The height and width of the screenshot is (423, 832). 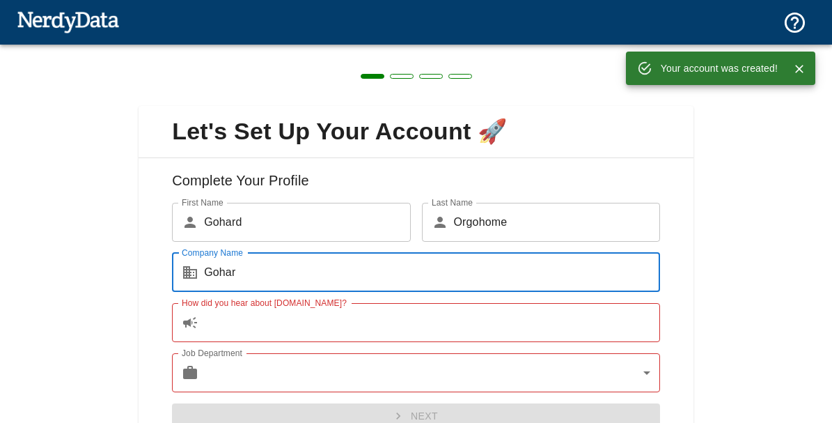 What do you see at coordinates (795, 22) in the screenshot?
I see `button: Support and Documentation` at bounding box center [795, 22].